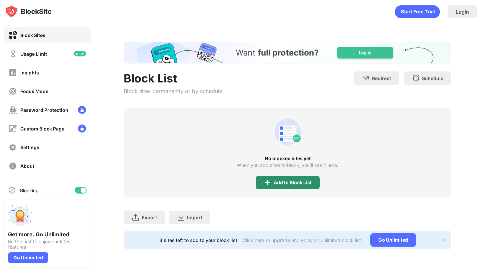  Describe the element at coordinates (30, 147) in the screenshot. I see `div: Settings` at that location.